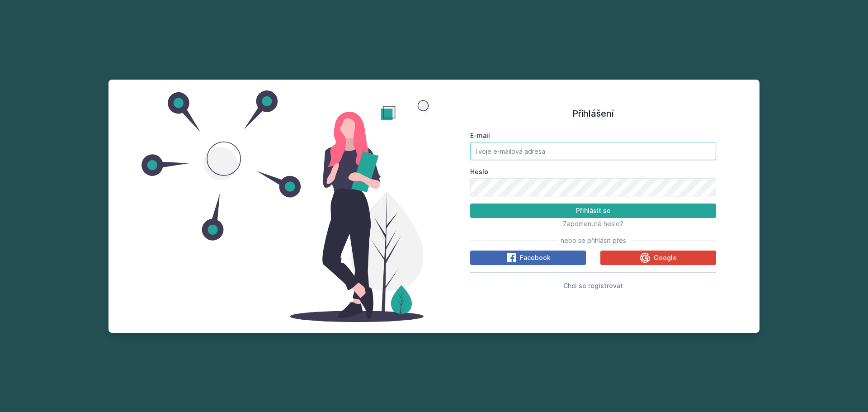 The height and width of the screenshot is (412, 868). Describe the element at coordinates (593, 285) in the screenshot. I see `button: Chci se registrovat` at that location.